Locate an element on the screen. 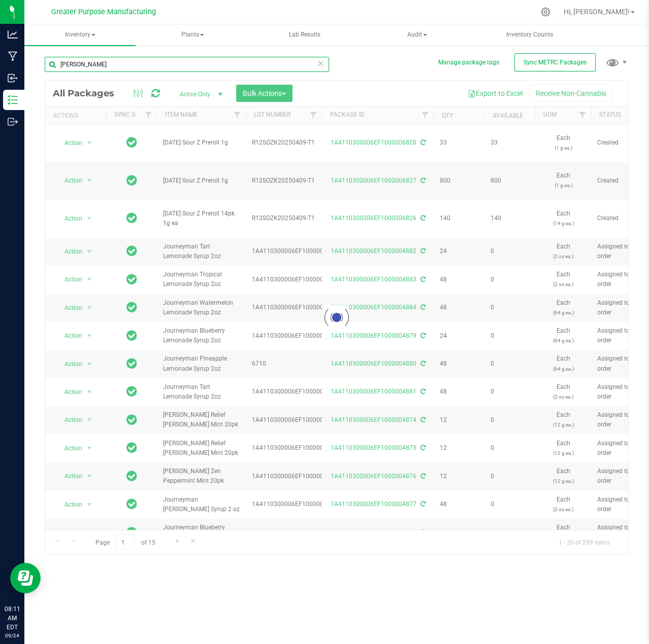 The image size is (649, 644). span: Greater Purpose Manufacturing is located at coordinates (104, 12).